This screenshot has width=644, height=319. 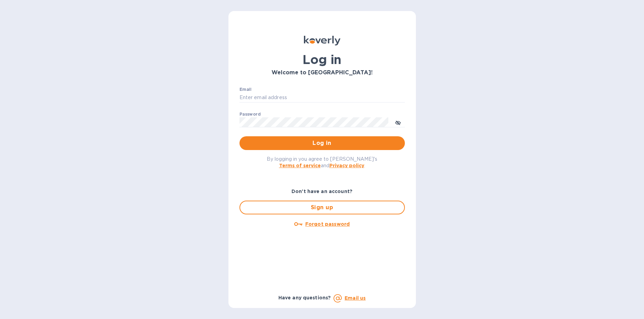 What do you see at coordinates (347, 165) in the screenshot?
I see `b: Privacy policy` at bounding box center [347, 165].